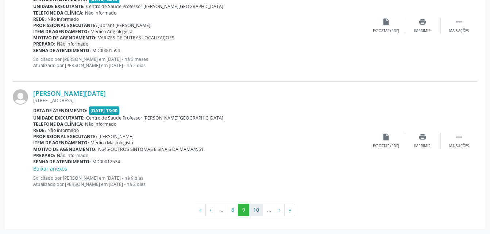  I want to click on span: VARIZES DE OUTRAS LOCALIZAÇOES, so click(136, 38).